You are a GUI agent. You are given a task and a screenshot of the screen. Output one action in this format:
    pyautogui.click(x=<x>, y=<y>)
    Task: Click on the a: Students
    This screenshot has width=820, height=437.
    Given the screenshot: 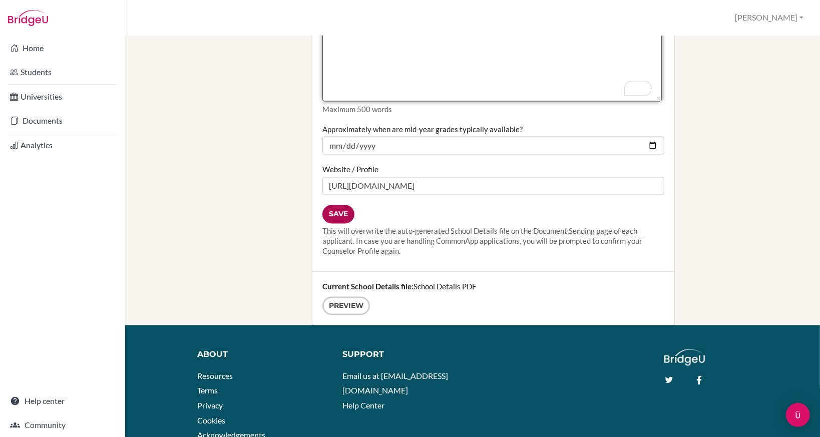 What is the action you would take?
    pyautogui.click(x=62, y=72)
    